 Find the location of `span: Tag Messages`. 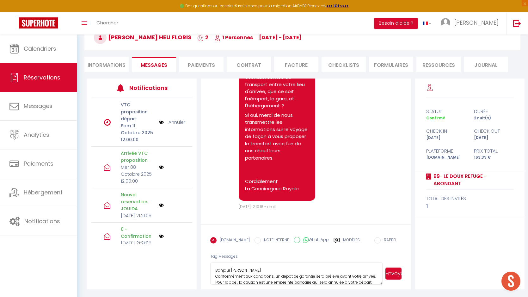

span: Tag Messages is located at coordinates (224, 256).